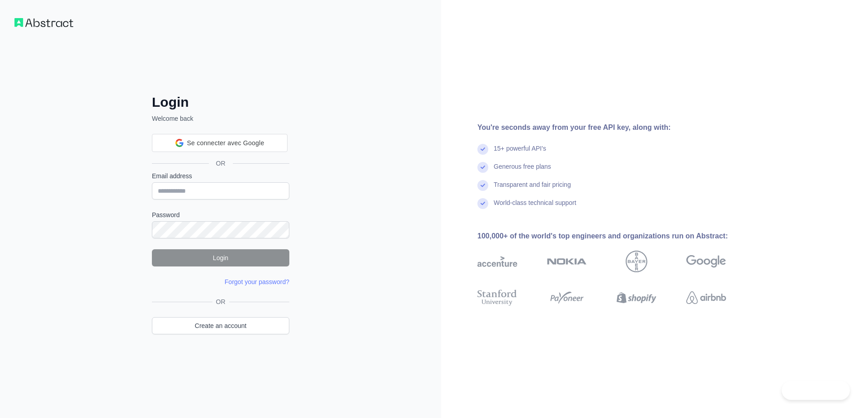 The image size is (868, 418). Describe the element at coordinates (257, 282) in the screenshot. I see `a: Forgot your password?` at that location.